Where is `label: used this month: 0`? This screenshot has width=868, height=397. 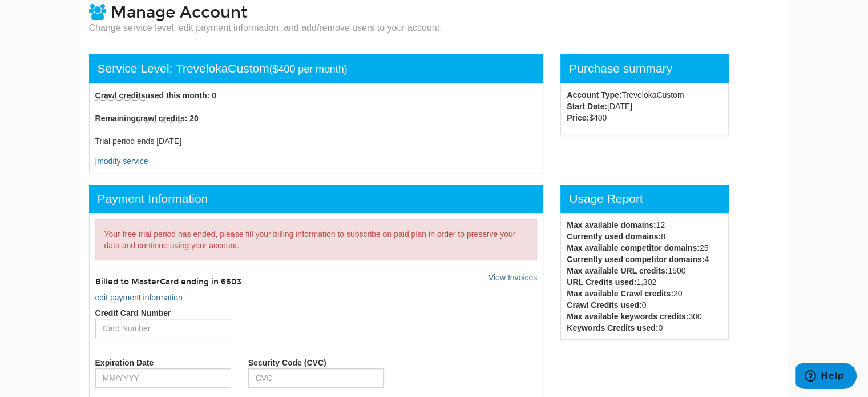
label: used this month: 0 is located at coordinates (156, 95).